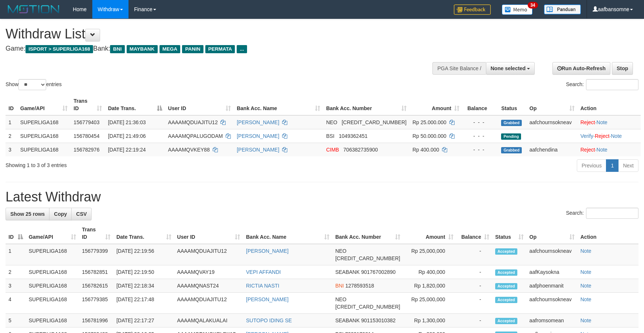 Image resolution: width=644 pixels, height=333 pixels. I want to click on a: Verify, so click(587, 136).